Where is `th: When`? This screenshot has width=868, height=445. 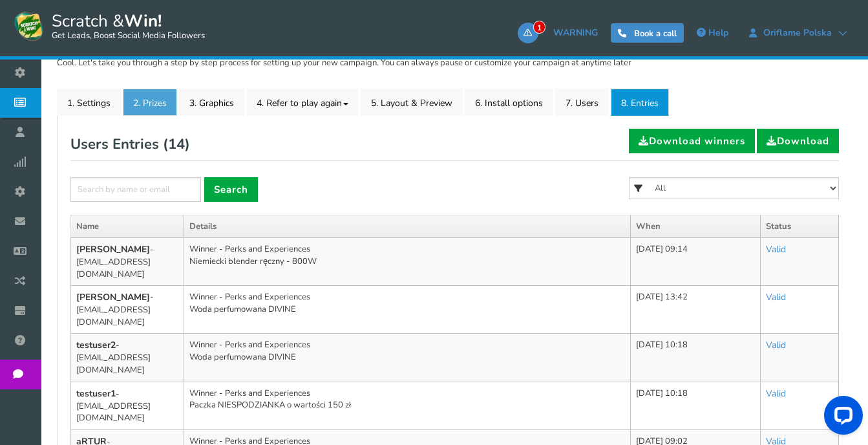 th: When is located at coordinates (695, 226).